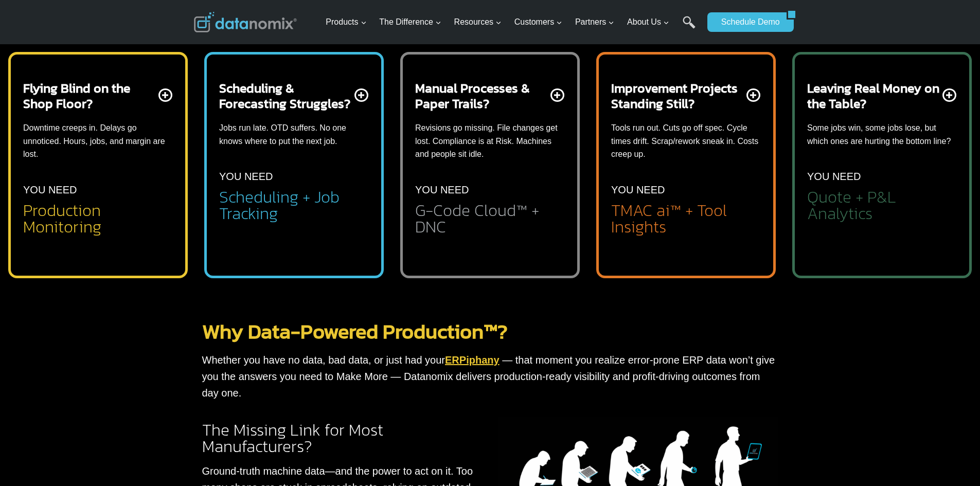 This screenshot has width=980, height=486. I want to click on p: Some jobs win, some jobs lose, but which ones are hurting the bottom line?, so click(881, 134).